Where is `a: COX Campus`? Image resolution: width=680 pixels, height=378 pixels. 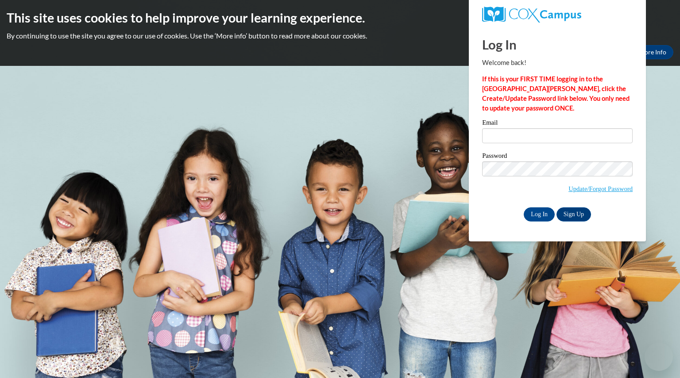
a: COX Campus is located at coordinates (557, 15).